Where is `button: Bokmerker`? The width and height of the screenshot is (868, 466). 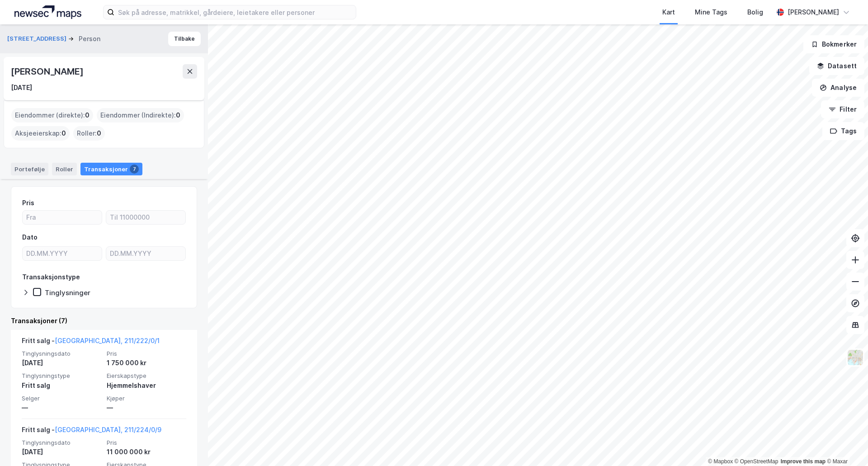 button: Bokmerker is located at coordinates (834, 44).